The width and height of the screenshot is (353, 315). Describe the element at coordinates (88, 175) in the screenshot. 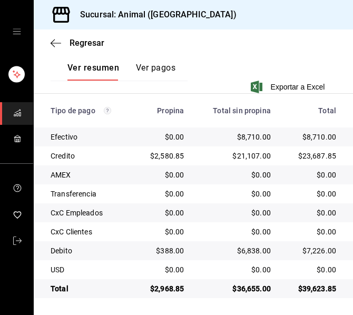

I see `div: AMEX` at that location.